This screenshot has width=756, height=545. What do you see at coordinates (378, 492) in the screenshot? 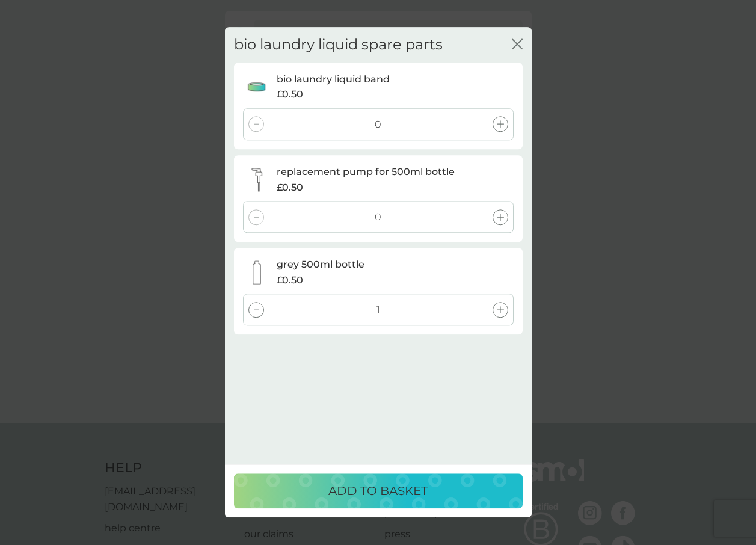
I see `p: ADD TO BASKET` at bounding box center [378, 492].